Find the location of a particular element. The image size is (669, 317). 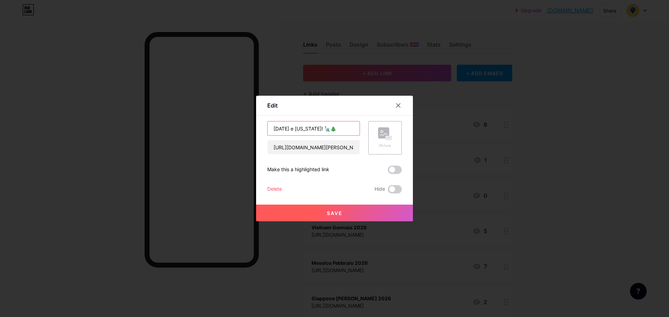

span: Save is located at coordinates (335, 213).